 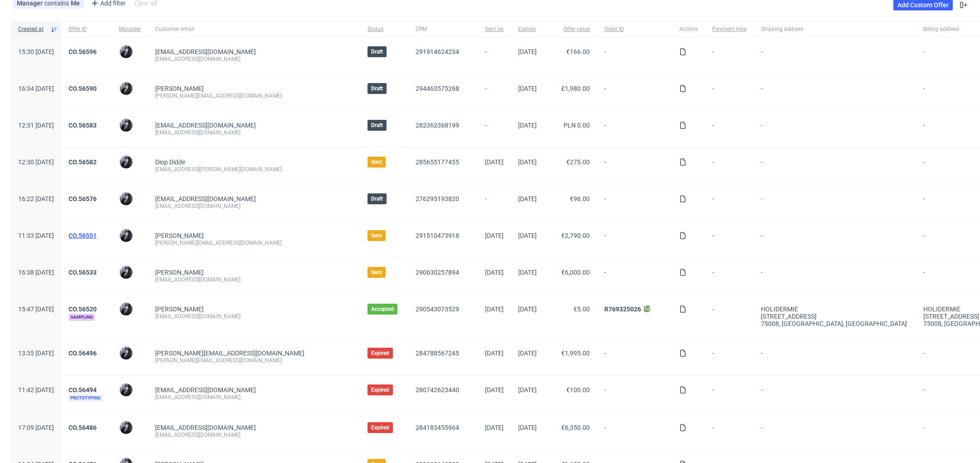 I want to click on span: £1,980.00, so click(x=575, y=88).